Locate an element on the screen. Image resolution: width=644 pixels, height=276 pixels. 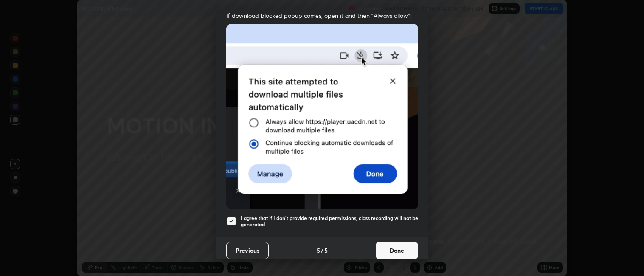
h5: I agree that if I don't provide required permissions, class recording will not be generated is located at coordinates (329, 221).